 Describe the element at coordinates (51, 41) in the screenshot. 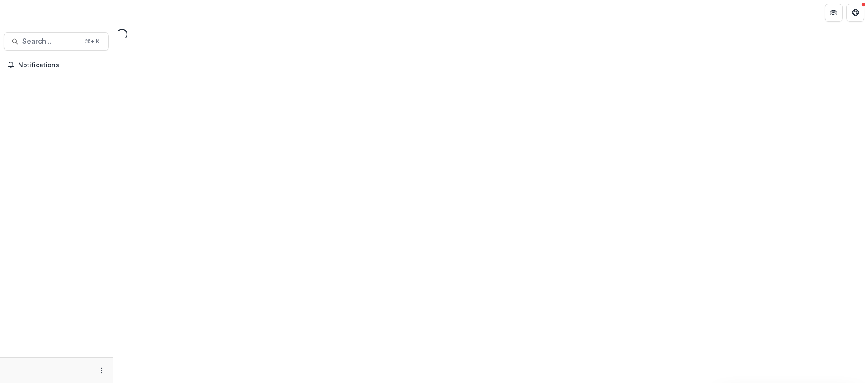

I see `span: Search...` at that location.